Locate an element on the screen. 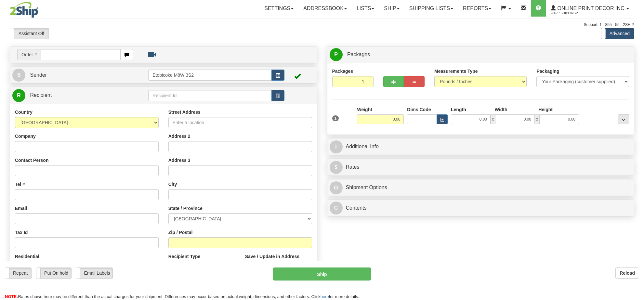 This screenshot has height=300, width=644. span: Online Print Decor Inc. is located at coordinates (591, 8).